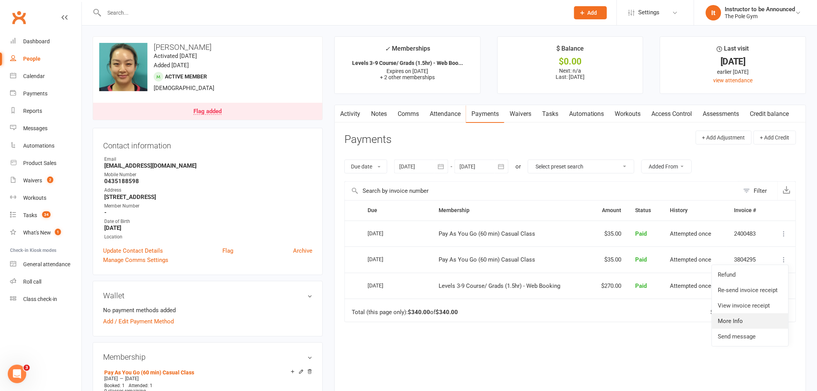  Describe the element at coordinates (333, 13) in the screenshot. I see `input: Search...` at that location.